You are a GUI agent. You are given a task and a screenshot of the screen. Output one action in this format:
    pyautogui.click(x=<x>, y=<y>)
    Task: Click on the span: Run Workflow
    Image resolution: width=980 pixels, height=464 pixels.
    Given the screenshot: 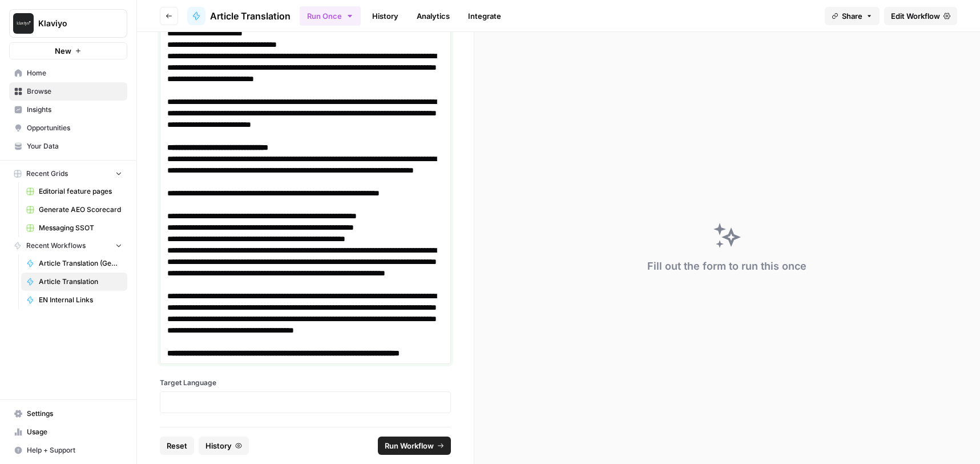 What is the action you would take?
    pyautogui.click(x=409, y=445)
    